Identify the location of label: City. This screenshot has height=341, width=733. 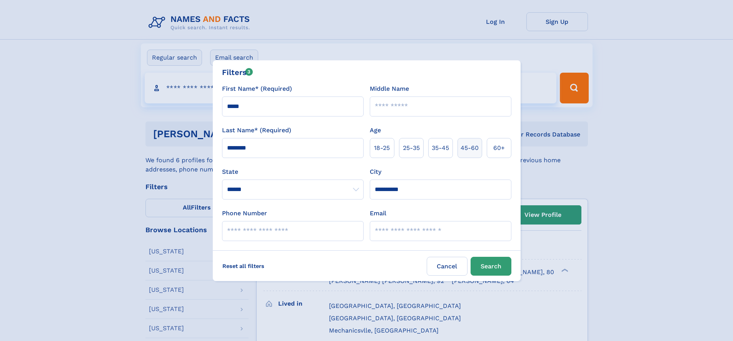
(376, 172).